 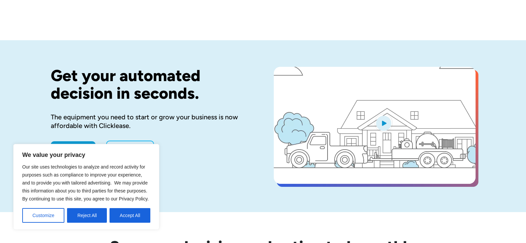 I want to click on div: We value your privacy, so click(x=86, y=186).